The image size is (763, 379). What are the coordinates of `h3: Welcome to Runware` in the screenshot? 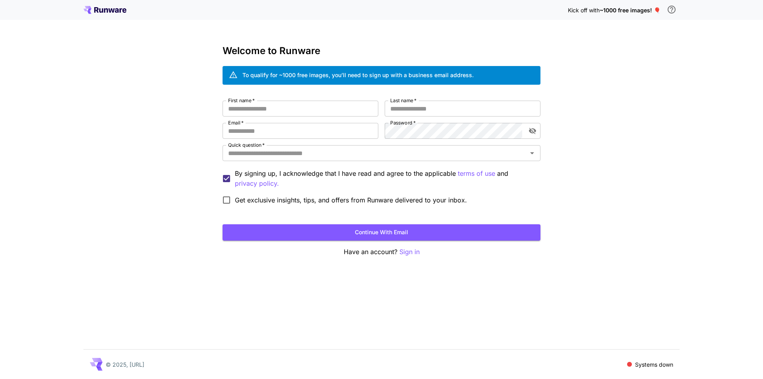 It's located at (382, 51).